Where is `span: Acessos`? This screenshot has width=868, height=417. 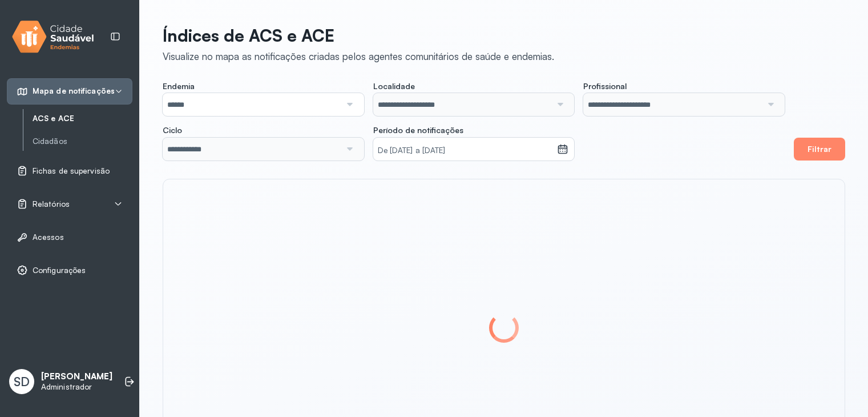
span: Acessos is located at coordinates (48, 237).